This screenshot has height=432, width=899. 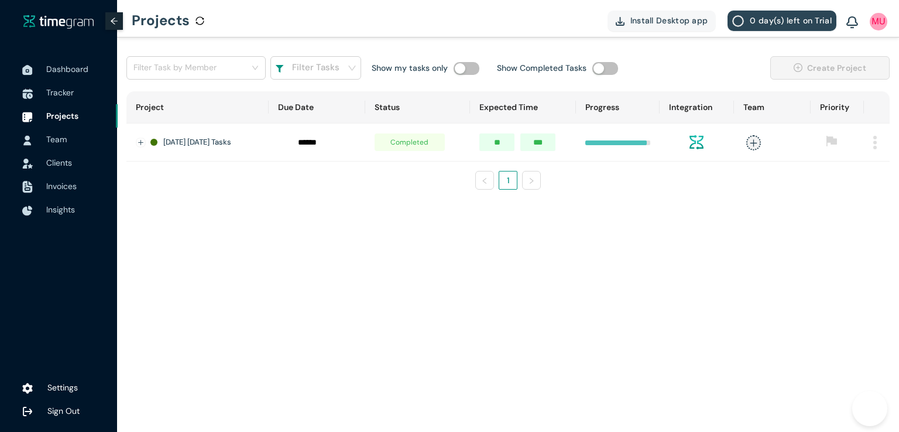 I want to click on img: InsightsIcon, so click(x=27, y=211).